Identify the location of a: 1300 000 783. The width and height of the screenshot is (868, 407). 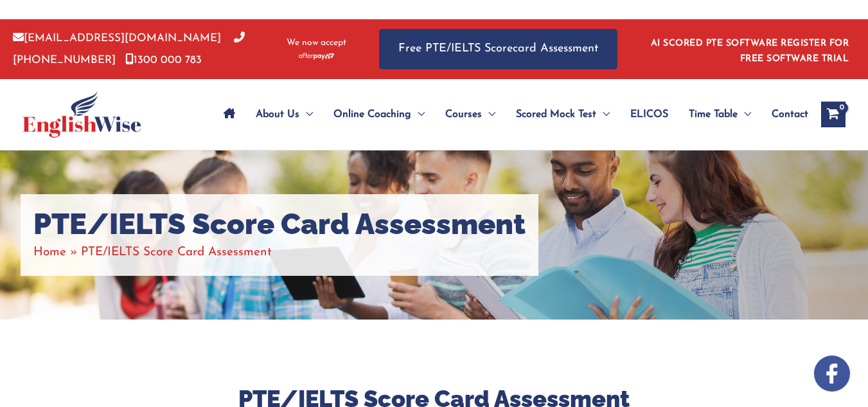
(163, 60).